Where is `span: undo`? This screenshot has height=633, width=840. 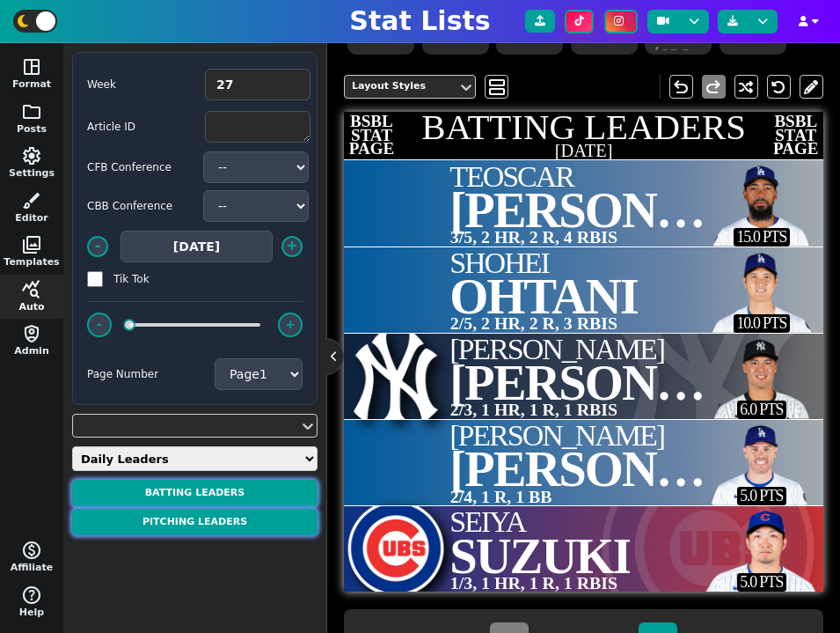
span: undo is located at coordinates (681, 87).